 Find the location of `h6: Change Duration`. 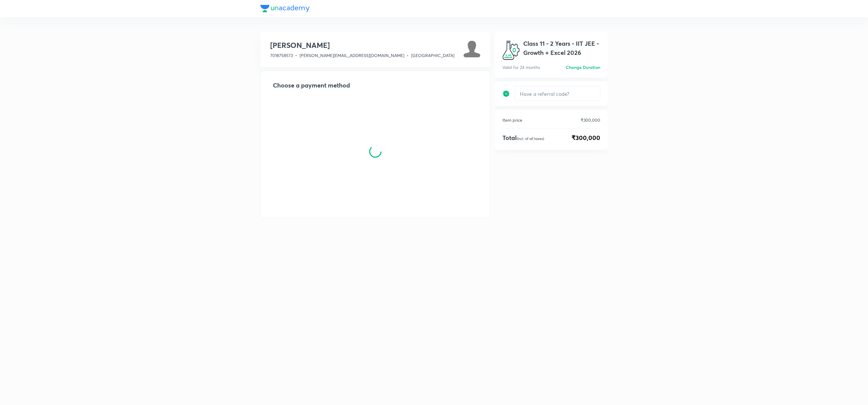

h6: Change Duration is located at coordinates (582, 67).